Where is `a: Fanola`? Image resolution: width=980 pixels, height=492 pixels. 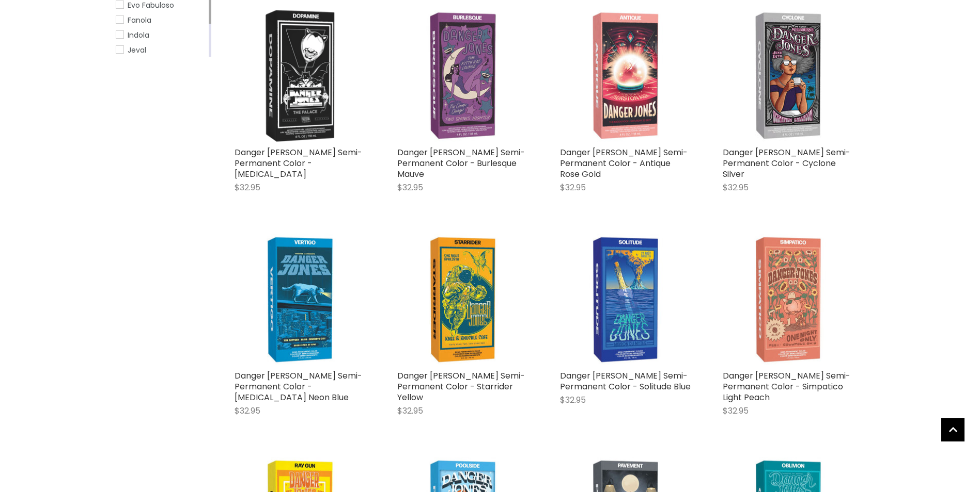 a: Fanola is located at coordinates (161, 20).